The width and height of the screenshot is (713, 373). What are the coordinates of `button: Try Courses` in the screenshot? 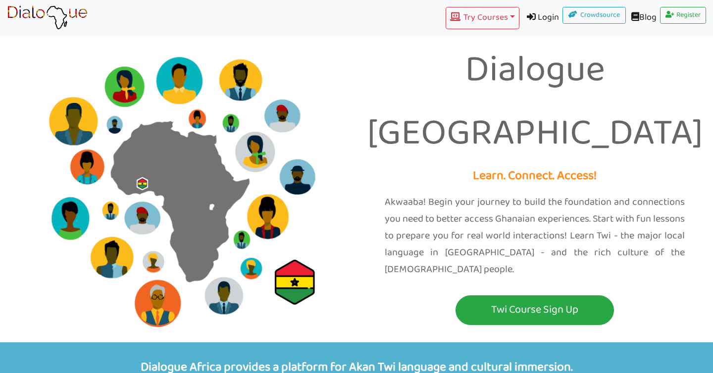 It's located at (482, 18).